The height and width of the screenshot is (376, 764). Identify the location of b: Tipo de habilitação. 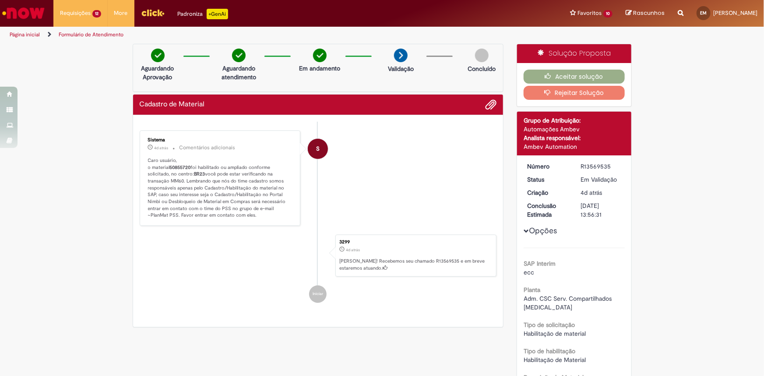
(549, 351).